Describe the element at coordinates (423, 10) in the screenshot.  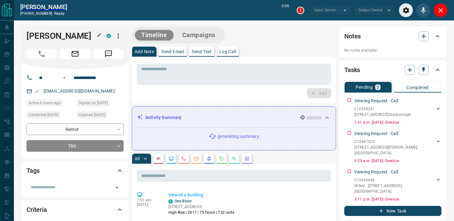
I see `div: Mute` at that location.